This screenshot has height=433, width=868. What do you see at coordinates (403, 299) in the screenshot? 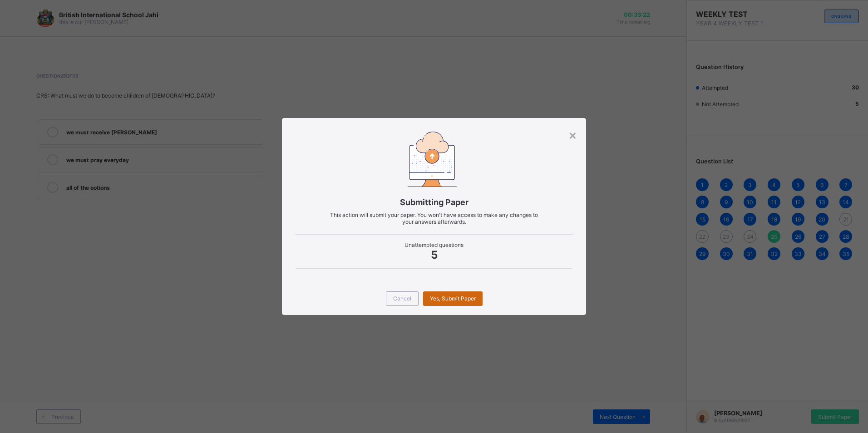
I see `span: Cancel` at bounding box center [403, 299].